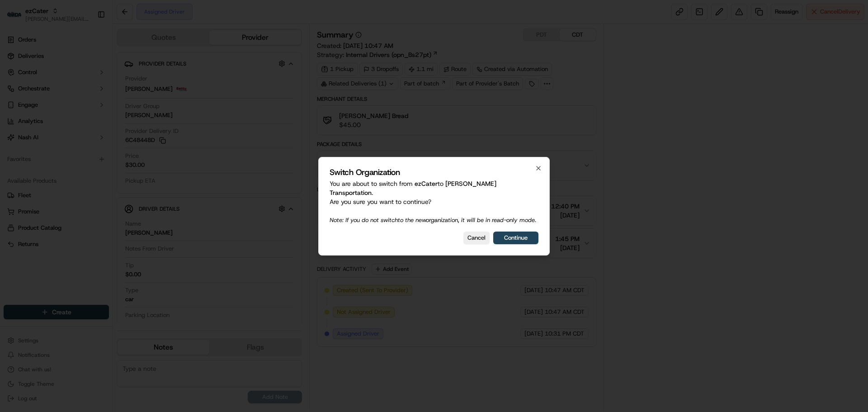  Describe the element at coordinates (433, 219) in the screenshot. I see `span: Note: If you do not switch to the new organization, it will be in read-only mode.` at that location.